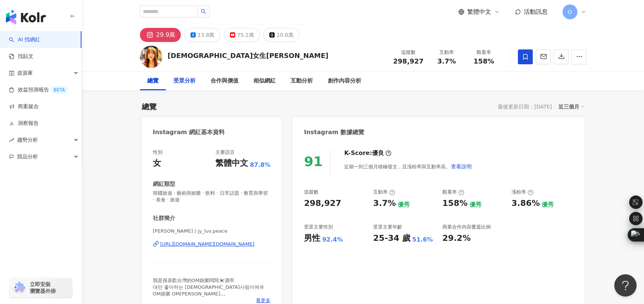 This screenshot has width=644, height=304. Describe the element at coordinates (467, 227) in the screenshot. I see `div: 商業合作內容覆蓋比例` at that location.